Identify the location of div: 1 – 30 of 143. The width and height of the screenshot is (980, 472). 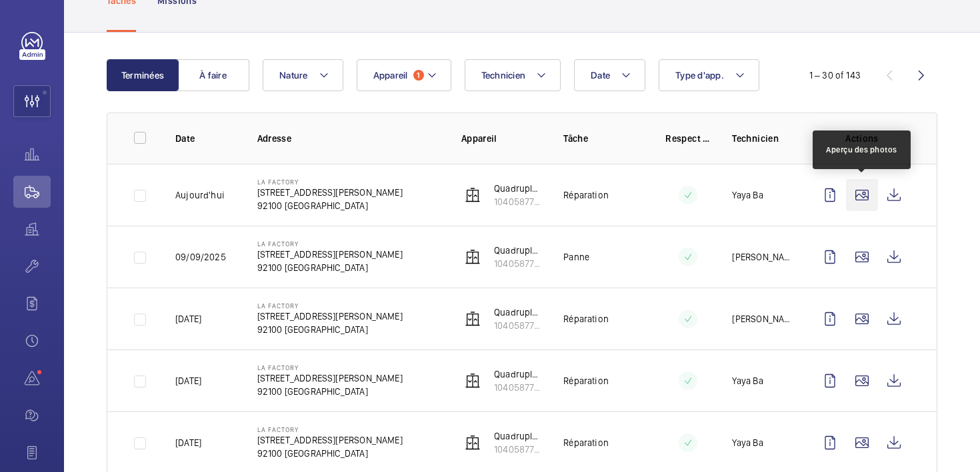
(834, 75).